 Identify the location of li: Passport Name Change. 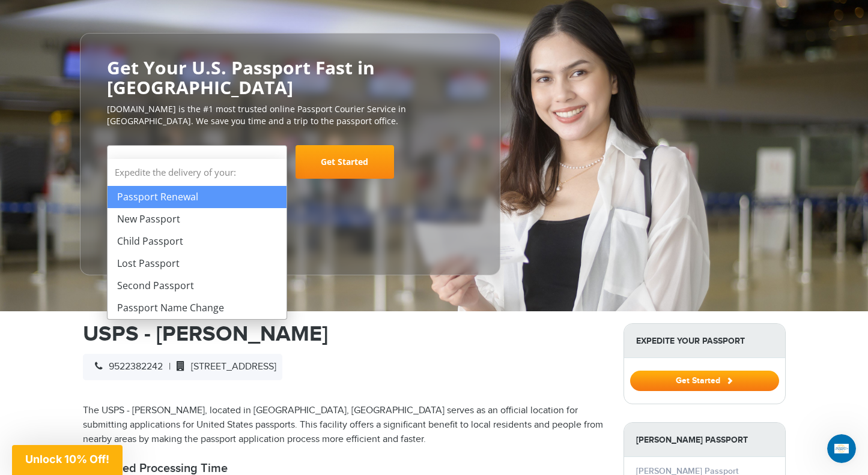
(197, 308).